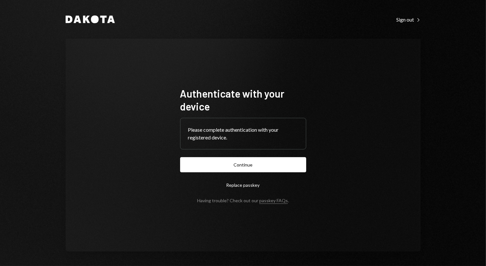 This screenshot has height=266, width=486. What do you see at coordinates (409, 19) in the screenshot?
I see `a: Sign out` at bounding box center [409, 19].